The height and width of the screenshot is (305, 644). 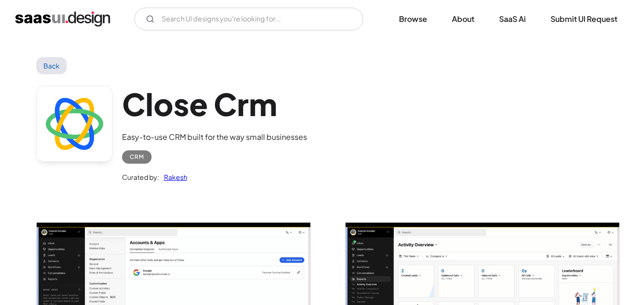 What do you see at coordinates (214, 137) in the screenshot?
I see `div: Easy-to-use CRM built for the way small businesses` at bounding box center [214, 137].